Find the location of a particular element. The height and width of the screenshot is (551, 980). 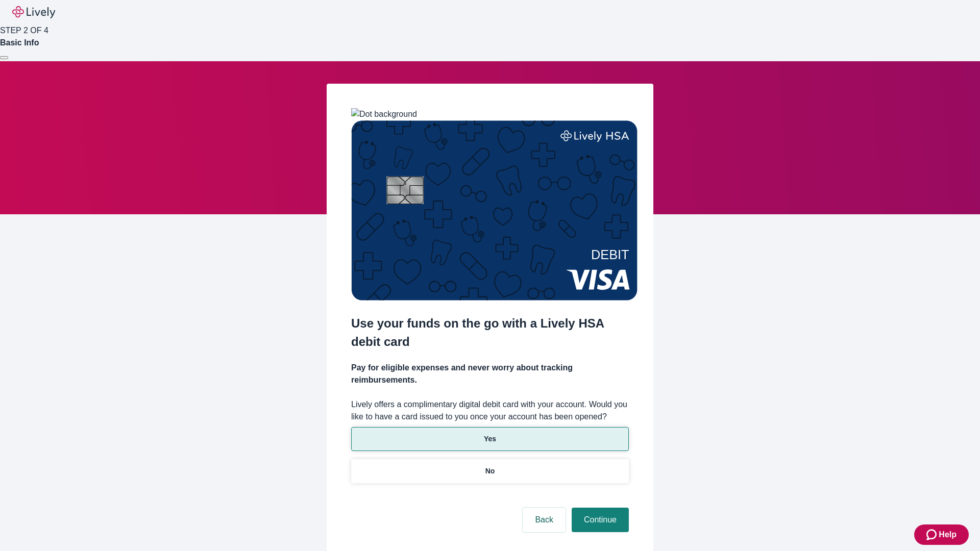

label: Lively offers a complimentary digital debit card with your account. Would you like to have a card... is located at coordinates (490, 411).